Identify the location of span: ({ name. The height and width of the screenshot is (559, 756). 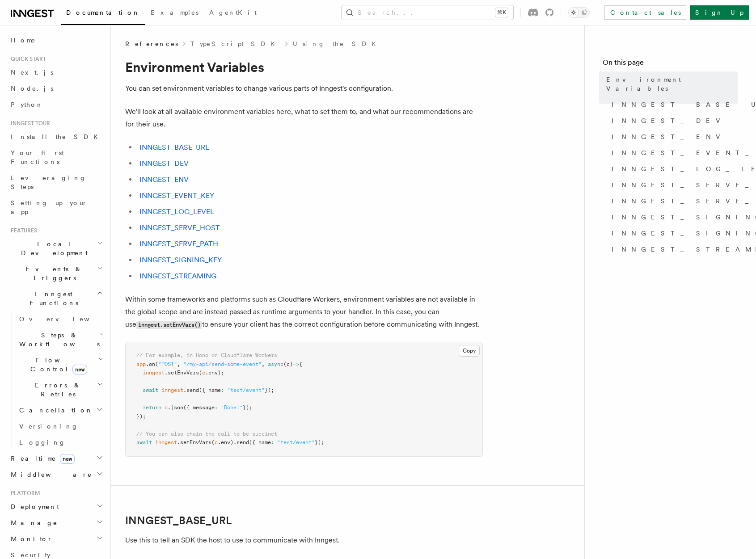
(209, 390).